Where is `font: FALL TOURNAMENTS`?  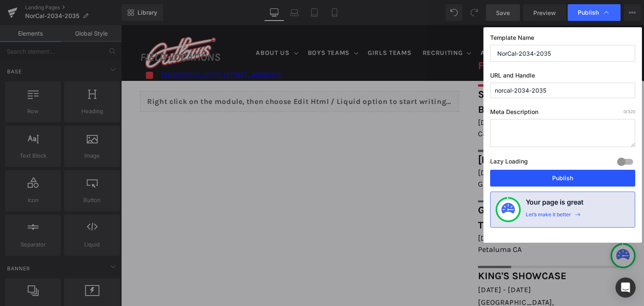 font: FALL TOURNAMENTS is located at coordinates (409, 40).